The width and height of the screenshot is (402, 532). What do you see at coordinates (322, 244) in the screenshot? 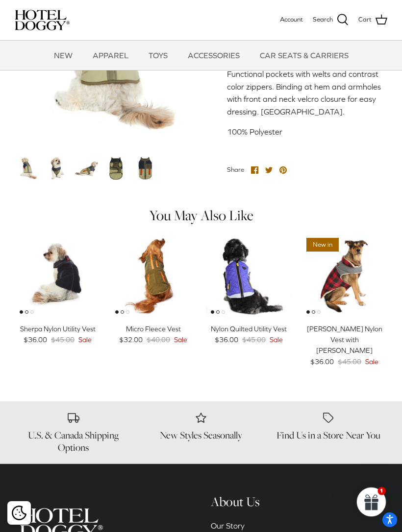
I see `span: New in` at bounding box center [322, 244].